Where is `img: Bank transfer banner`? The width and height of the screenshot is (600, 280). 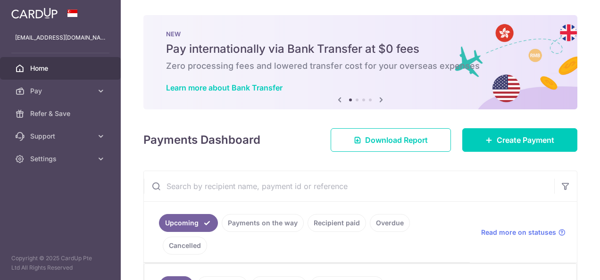 img: Bank transfer banner is located at coordinates (360, 62).